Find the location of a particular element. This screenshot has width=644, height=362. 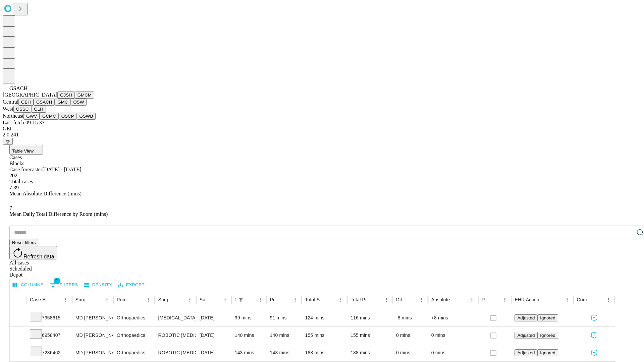

button: Table View is located at coordinates (26, 150).